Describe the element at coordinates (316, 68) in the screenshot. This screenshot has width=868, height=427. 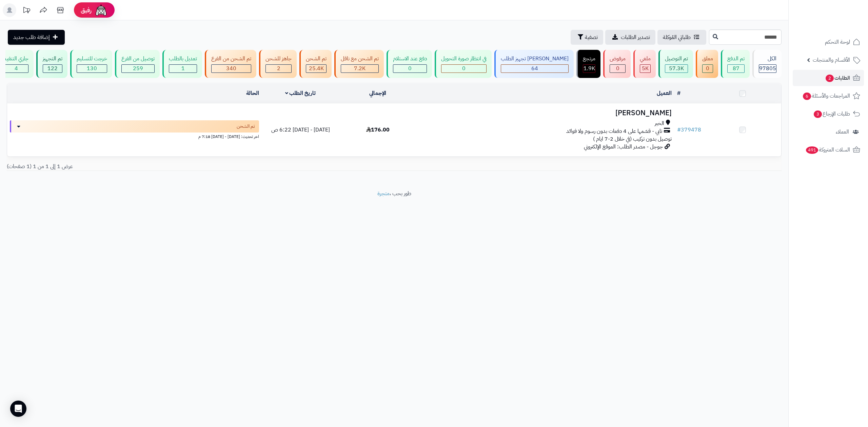
I see `span: 25.4K` at that location.